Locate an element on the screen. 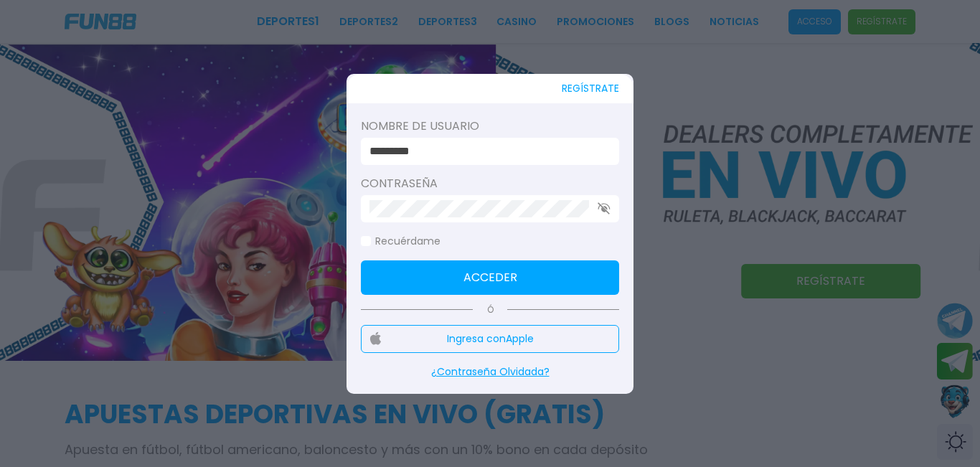 The image size is (980, 467). label: Recuérdame is located at coordinates (400, 241).